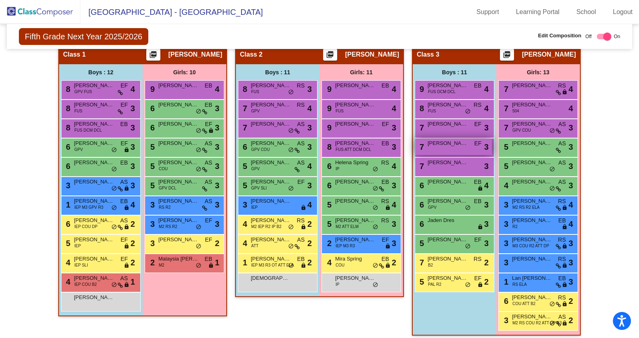 The height and width of the screenshot is (338, 639). What do you see at coordinates (622, 12) in the screenshot?
I see `a: Logout` at bounding box center [622, 12].